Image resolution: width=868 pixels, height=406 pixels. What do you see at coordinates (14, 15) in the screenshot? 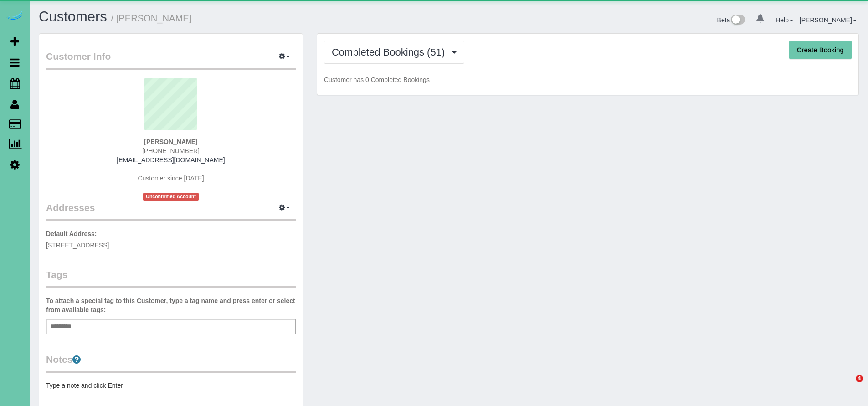
I see `img: Automaid Logo` at bounding box center [14, 15].